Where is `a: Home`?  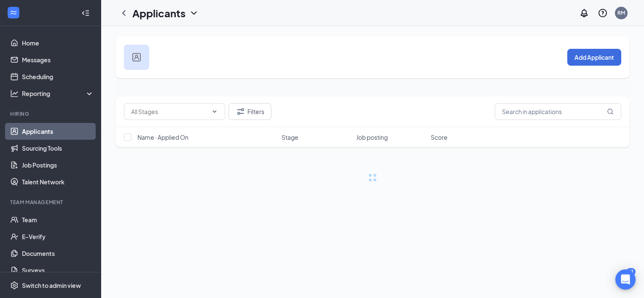
a: Home is located at coordinates (58, 43).